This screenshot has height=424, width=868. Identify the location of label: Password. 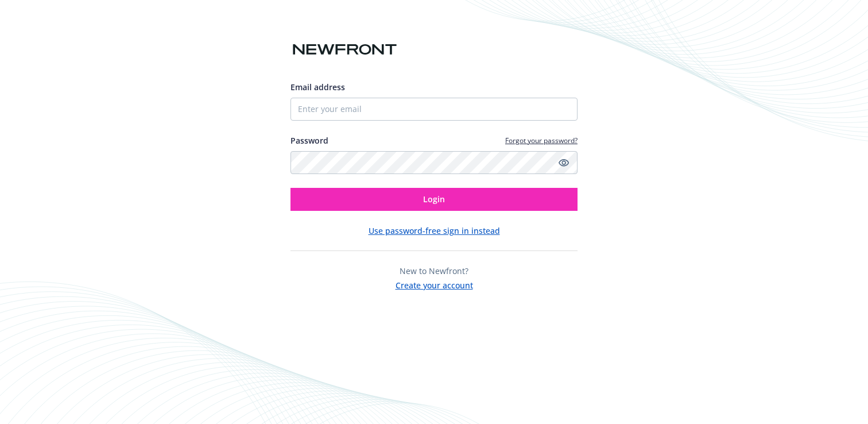
(310, 140).